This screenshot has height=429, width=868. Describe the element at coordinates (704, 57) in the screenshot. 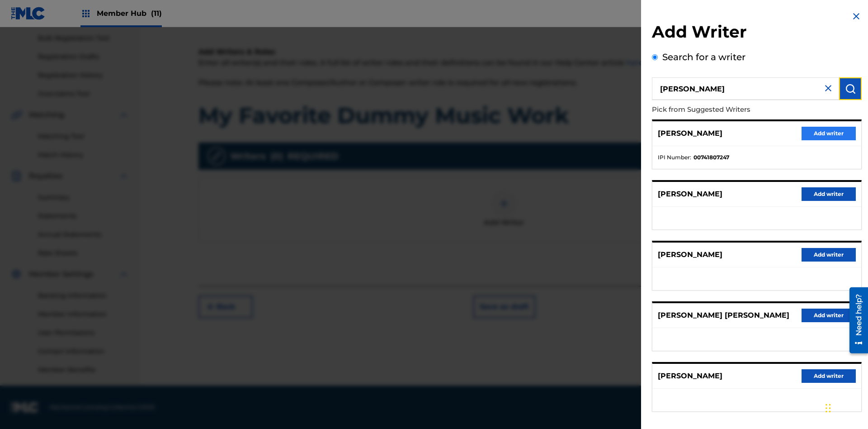

I see `label: Search for a writer` at that location.